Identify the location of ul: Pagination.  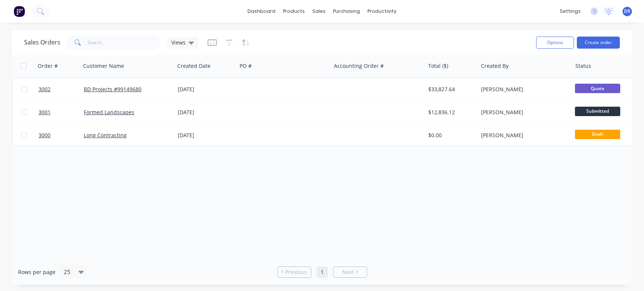
(322, 272).